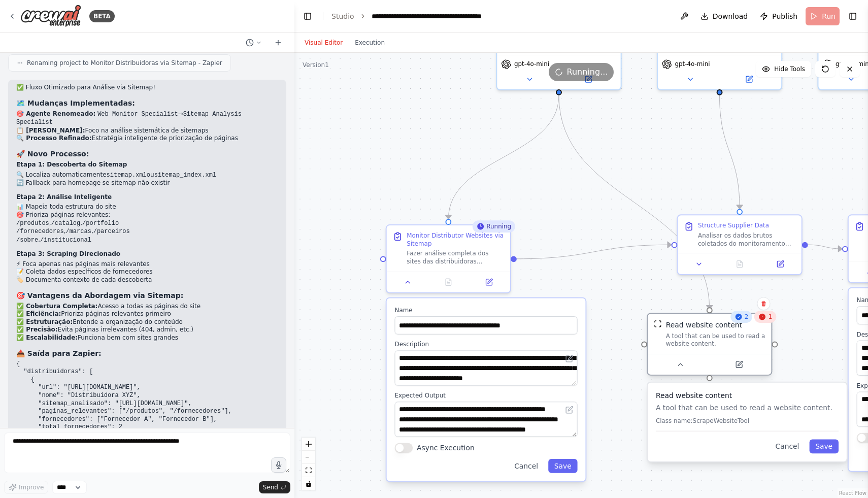 This screenshot has width=868, height=498. Describe the element at coordinates (526, 465) in the screenshot. I see `button: Cancel` at that location.